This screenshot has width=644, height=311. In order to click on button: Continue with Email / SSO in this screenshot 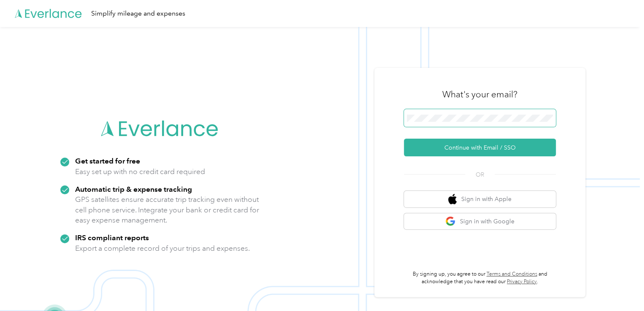, I will do `click(480, 147)`.